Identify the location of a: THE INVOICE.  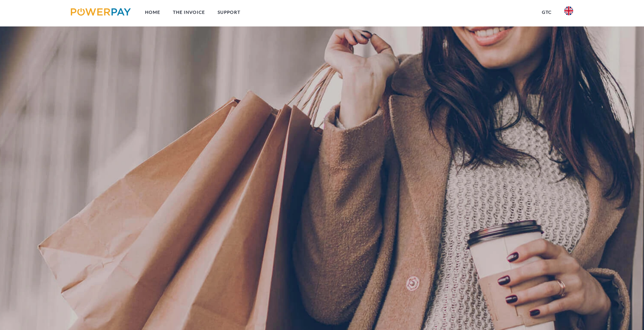
(189, 12).